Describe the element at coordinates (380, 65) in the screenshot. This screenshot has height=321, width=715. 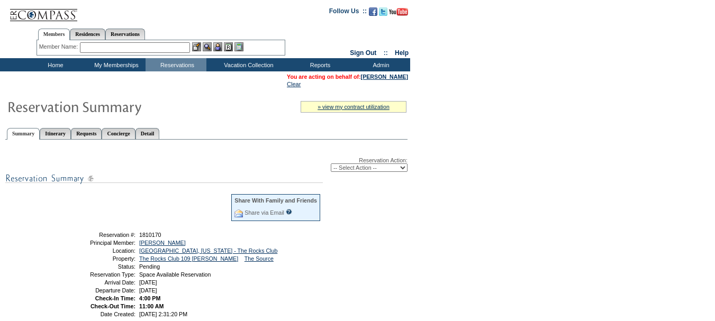
I see `td: Admin` at that location.